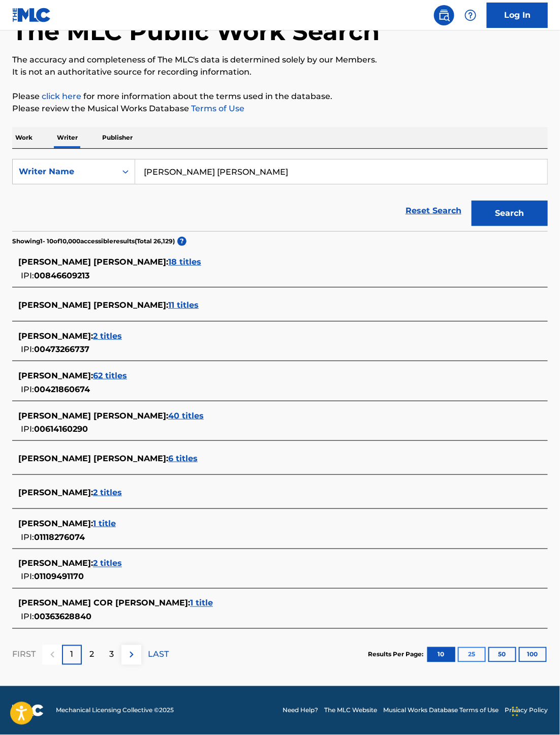 Image resolution: width=560 pixels, height=735 pixels. What do you see at coordinates (280, 195) in the screenshot?
I see `form: Search Form` at bounding box center [280, 195].